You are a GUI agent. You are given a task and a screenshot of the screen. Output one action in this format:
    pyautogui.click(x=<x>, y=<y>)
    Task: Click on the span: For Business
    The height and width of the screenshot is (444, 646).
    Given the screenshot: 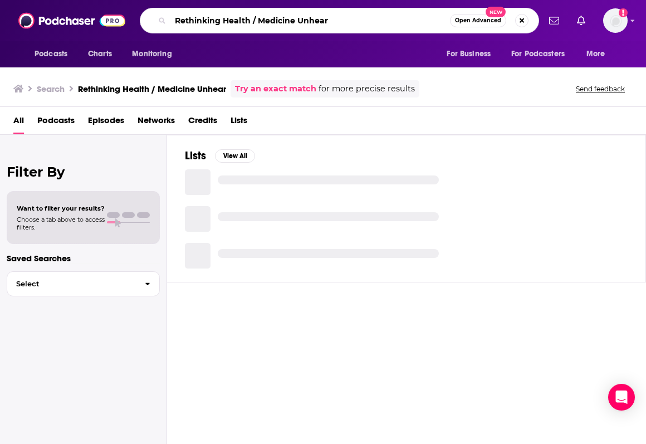 What is the action you would take?
    pyautogui.click(x=468, y=54)
    